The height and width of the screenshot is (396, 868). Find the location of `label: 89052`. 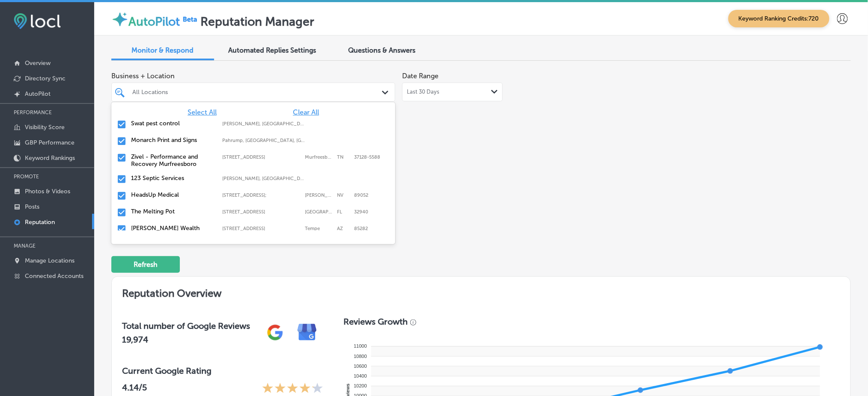

label: 89052 is located at coordinates (361, 195).